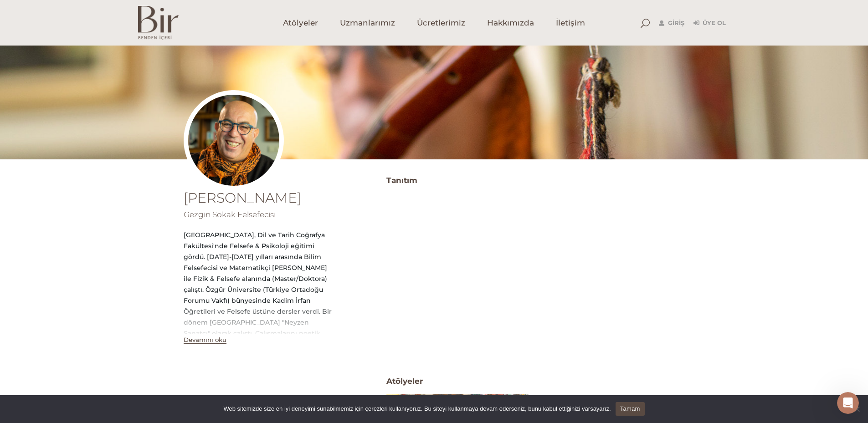  Describe the element at coordinates (441, 23) in the screenshot. I see `span: Ücretlerimiz` at that location.